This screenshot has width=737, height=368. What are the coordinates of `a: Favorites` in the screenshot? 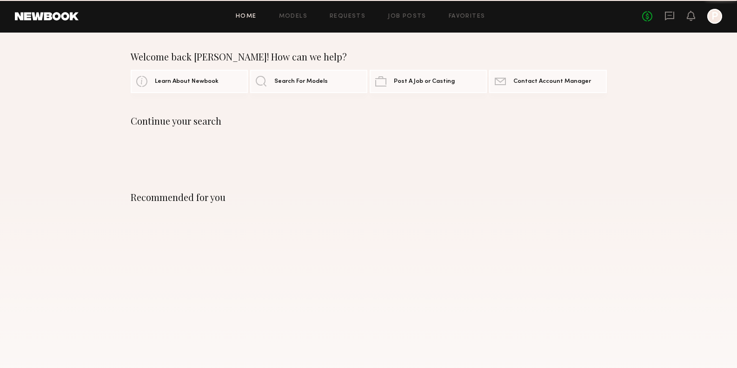 It's located at (467, 16).